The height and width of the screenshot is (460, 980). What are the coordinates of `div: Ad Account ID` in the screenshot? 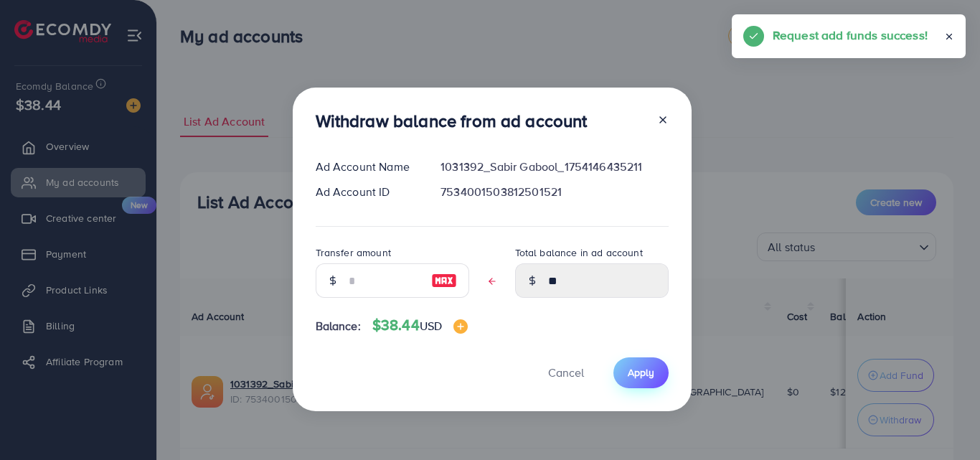 It's located at (366, 192).